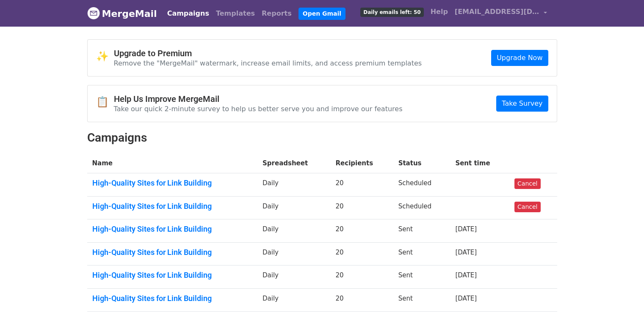 Image resolution: width=644 pixels, height=312 pixels. I want to click on a: Take Survey, so click(522, 104).